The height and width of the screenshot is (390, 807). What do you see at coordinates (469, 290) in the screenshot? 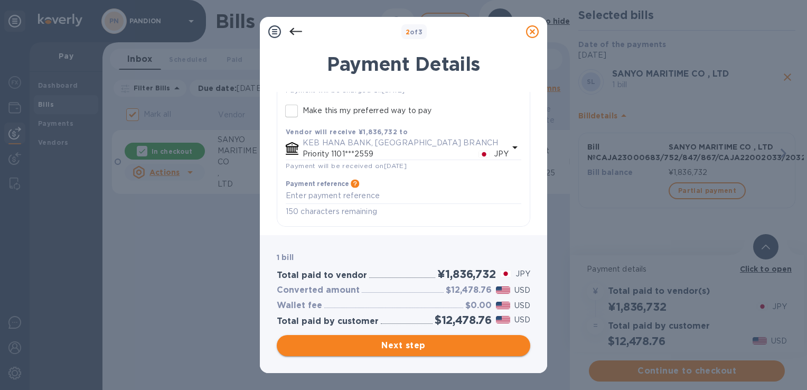
I see `h3: $12,478.76` at bounding box center [469, 290].